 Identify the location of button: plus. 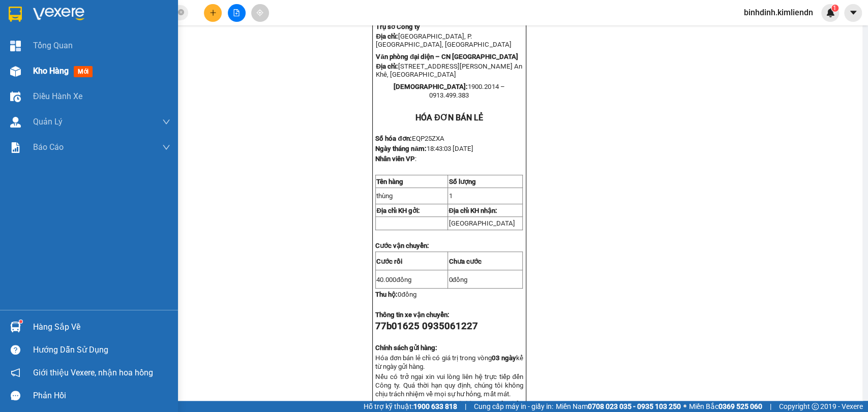
(213, 13).